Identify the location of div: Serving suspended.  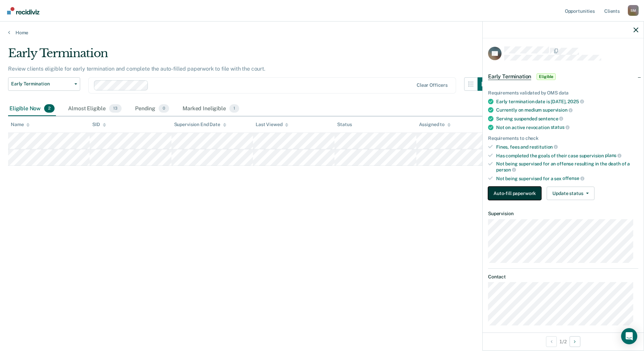
(567, 118).